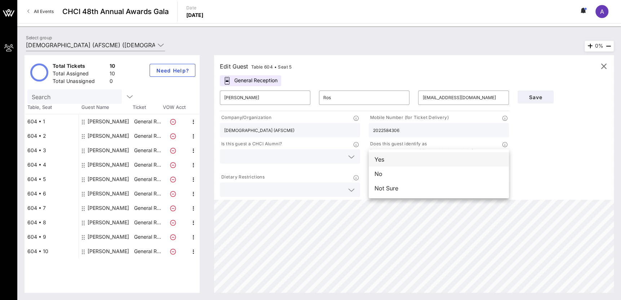  What do you see at coordinates (108, 251) in the screenshot?
I see `div: Luis Diaz` at bounding box center [108, 251].